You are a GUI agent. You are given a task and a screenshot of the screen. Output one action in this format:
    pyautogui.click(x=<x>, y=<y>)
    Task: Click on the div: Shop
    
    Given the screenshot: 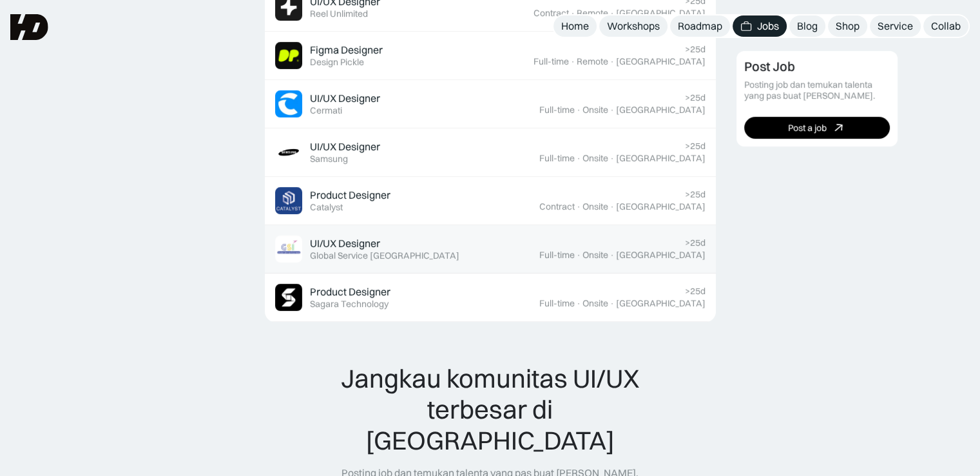 What is the action you would take?
    pyautogui.click(x=847, y=26)
    